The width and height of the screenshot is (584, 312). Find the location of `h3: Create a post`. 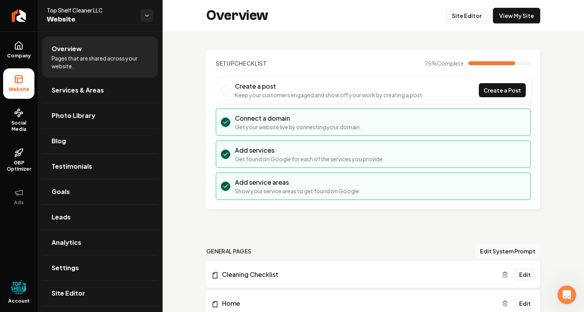

h3: Create a post is located at coordinates (329, 86).